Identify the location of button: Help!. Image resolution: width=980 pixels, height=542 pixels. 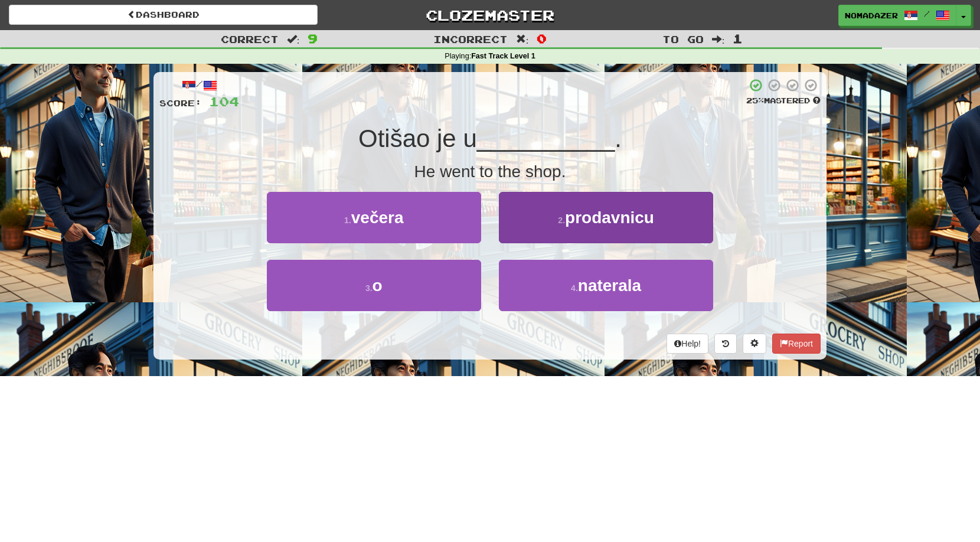
(687, 343).